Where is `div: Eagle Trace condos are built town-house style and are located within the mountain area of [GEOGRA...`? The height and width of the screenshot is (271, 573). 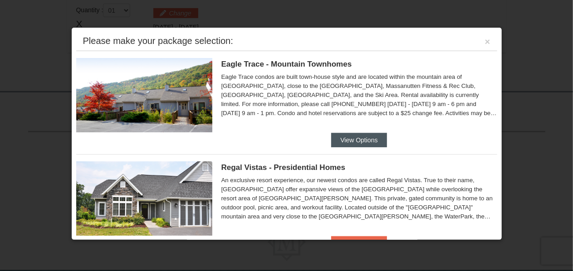 div: Eagle Trace condos are built town-house style and are located within the mountain area of [GEOGRA... is located at coordinates (359, 95).